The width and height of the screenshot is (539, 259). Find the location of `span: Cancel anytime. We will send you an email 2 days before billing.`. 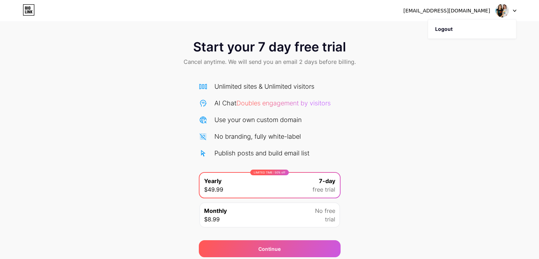

span: Cancel anytime. We will send you an email 2 days before billing. is located at coordinates (270, 62).